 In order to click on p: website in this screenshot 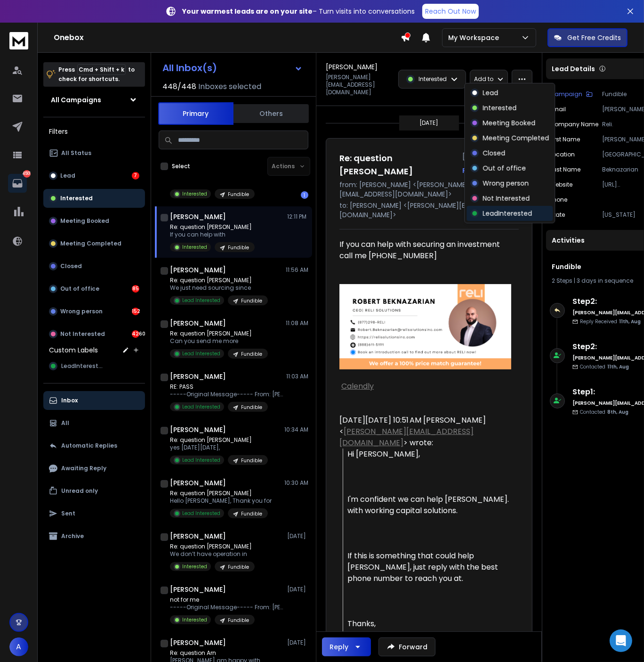, I will do `click(561, 185)`.